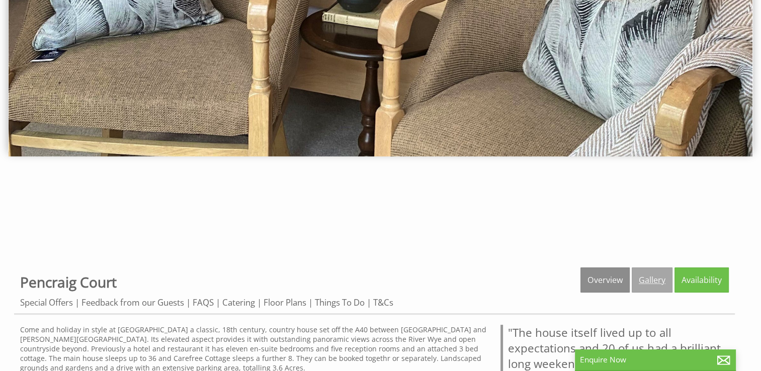 Image resolution: width=761 pixels, height=371 pixels. Describe the element at coordinates (68, 282) in the screenshot. I see `span: Pencraig Court` at that location.